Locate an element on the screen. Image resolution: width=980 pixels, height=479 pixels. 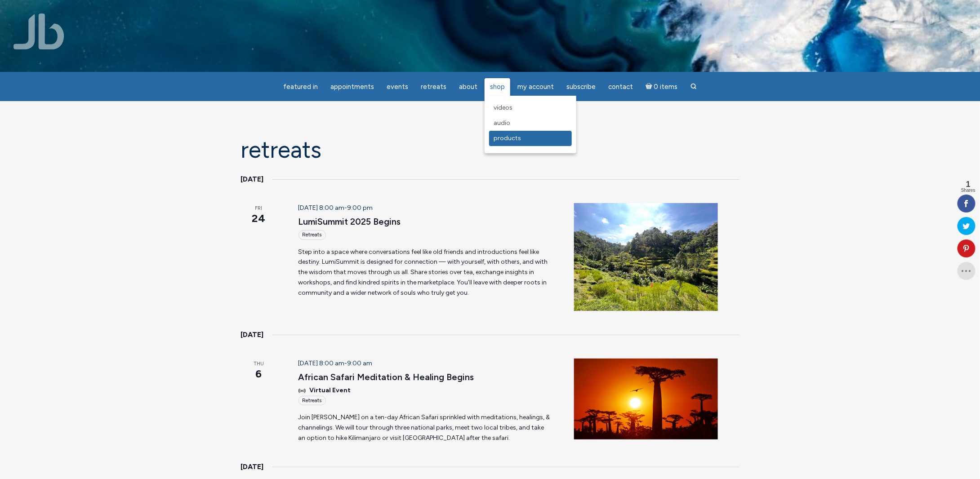
a: Shop is located at coordinates (497, 86).